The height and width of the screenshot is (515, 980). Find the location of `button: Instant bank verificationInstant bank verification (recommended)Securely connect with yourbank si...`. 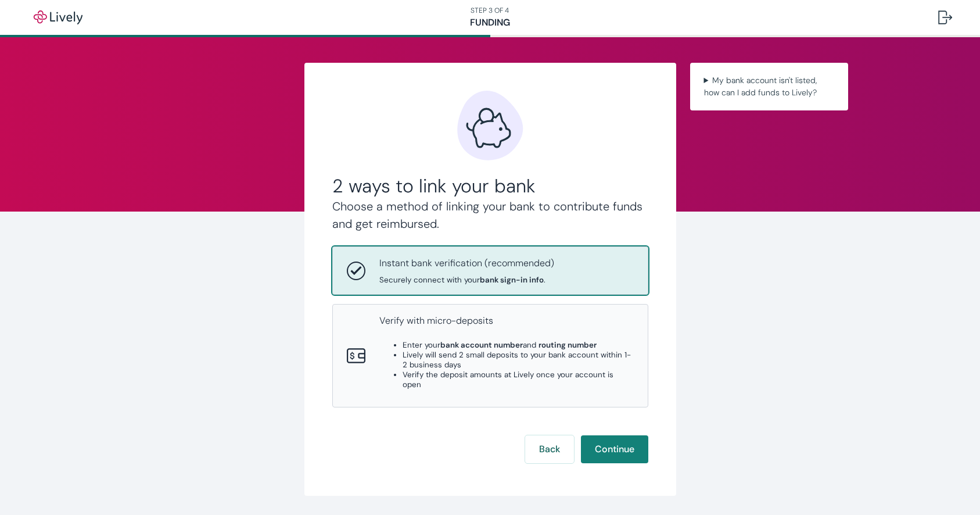

button: Instant bank verificationInstant bank verification (recommended)Securely connect with yourbank si... is located at coordinates (490, 270).